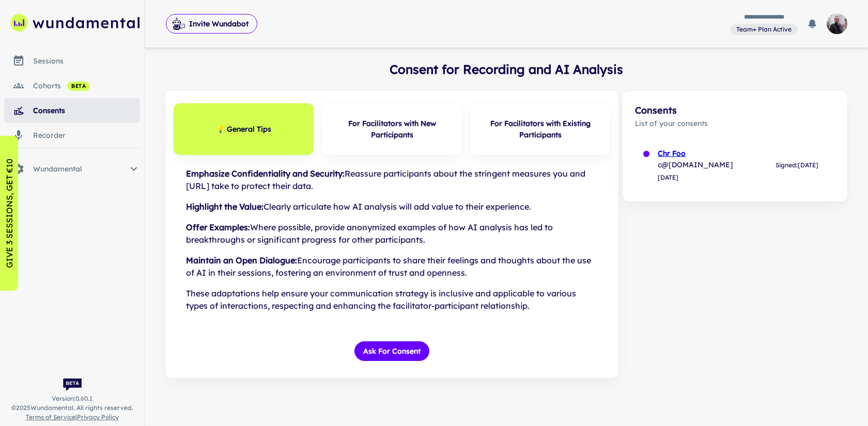  What do you see at coordinates (695, 153) in the screenshot?
I see `a: Chr Foo` at bounding box center [695, 153].